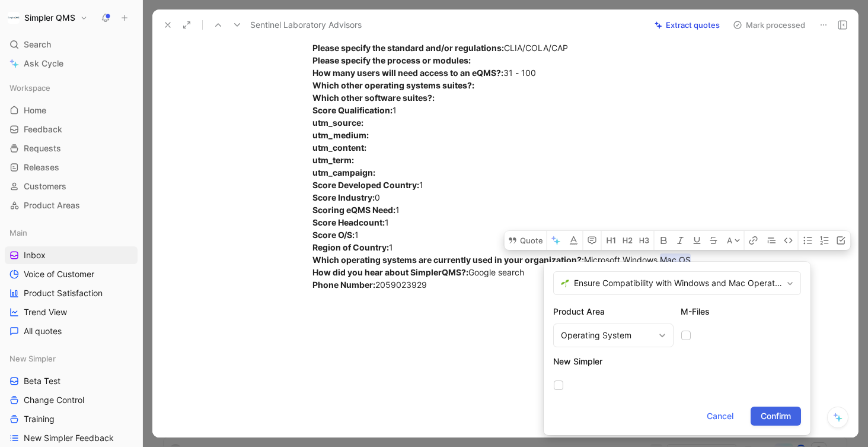  I want to click on button: Cancel, so click(720, 415).